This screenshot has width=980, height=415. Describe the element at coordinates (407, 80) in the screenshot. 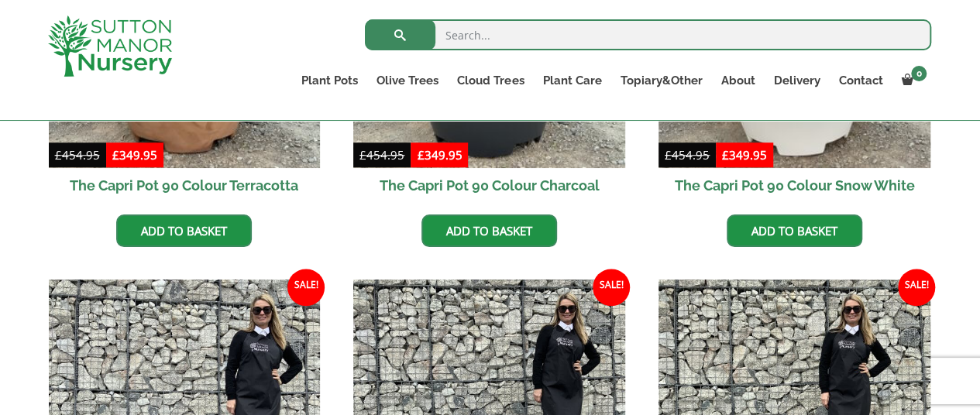

I see `a: Olive Trees` at that location.